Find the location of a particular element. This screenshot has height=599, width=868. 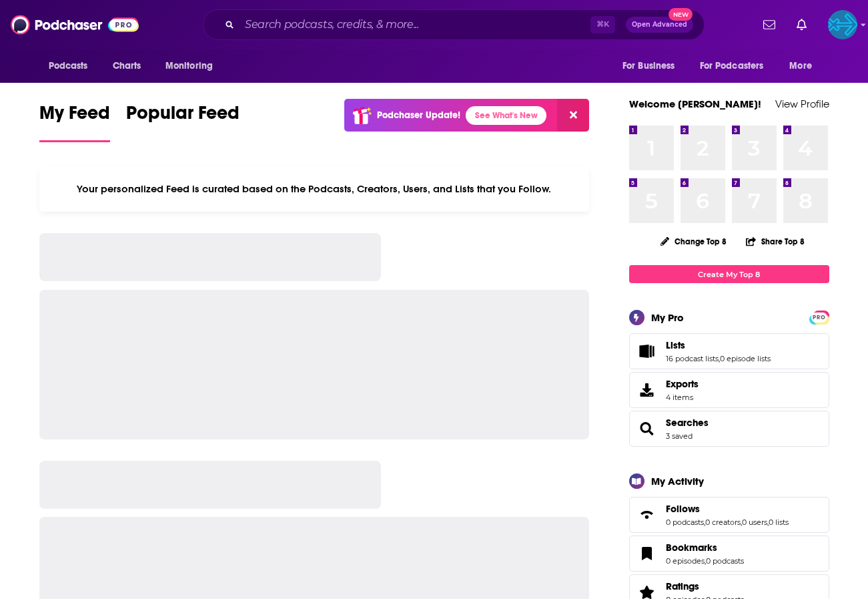

a: Podchaser - Follow, Share and Rate Podcasts is located at coordinates (75, 25).